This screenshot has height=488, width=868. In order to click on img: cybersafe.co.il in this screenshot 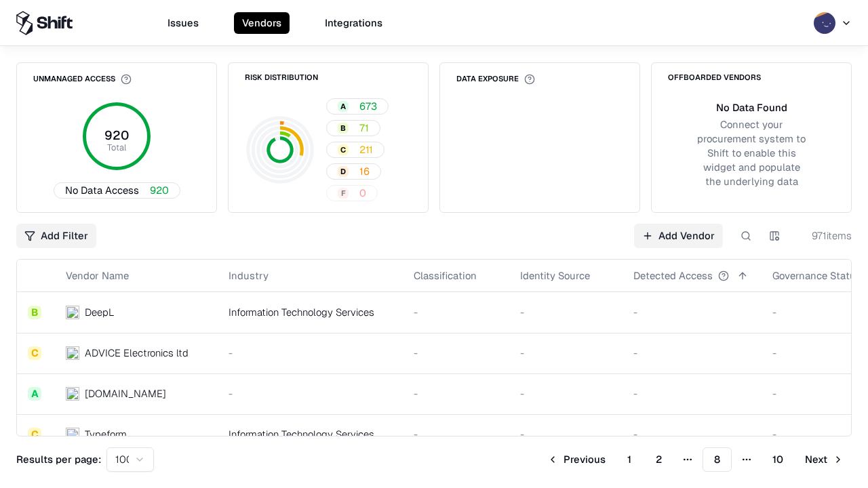, I will do `click(73, 394)`.